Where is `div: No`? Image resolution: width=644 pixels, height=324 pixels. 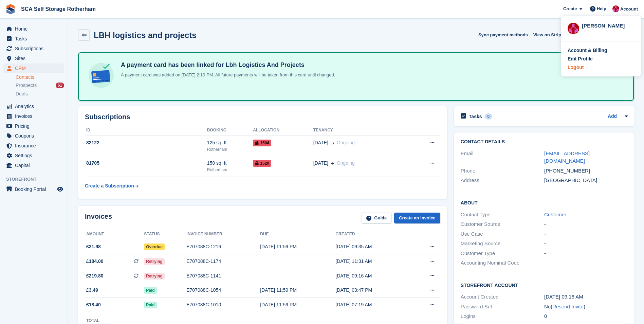
div: No is located at coordinates (586, 307).